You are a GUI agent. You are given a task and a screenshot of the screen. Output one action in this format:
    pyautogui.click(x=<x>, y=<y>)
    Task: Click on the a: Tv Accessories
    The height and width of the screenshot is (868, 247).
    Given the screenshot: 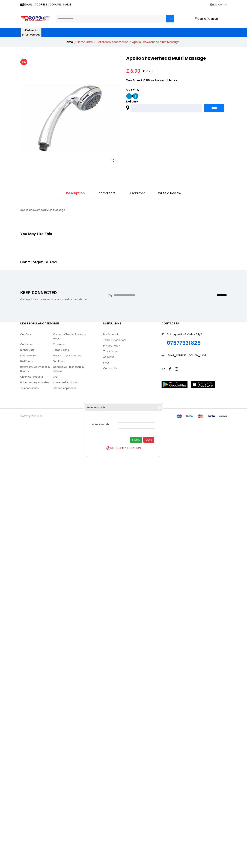 What is the action you would take?
    pyautogui.click(x=37, y=388)
    